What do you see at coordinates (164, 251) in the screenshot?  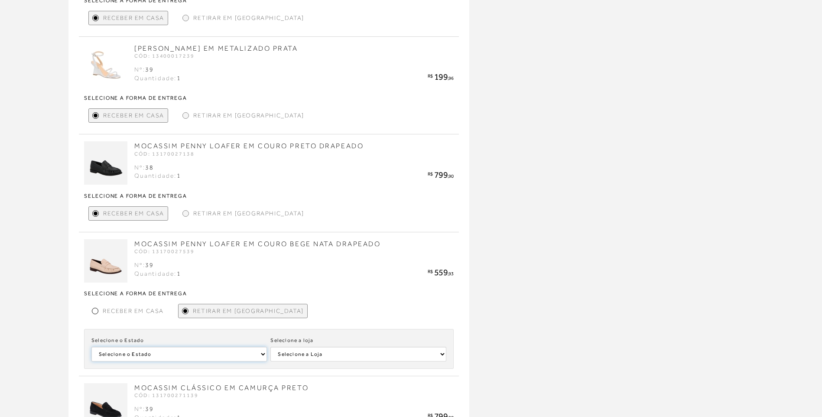 I see `span: CÓD: 13170027539` at bounding box center [164, 251].